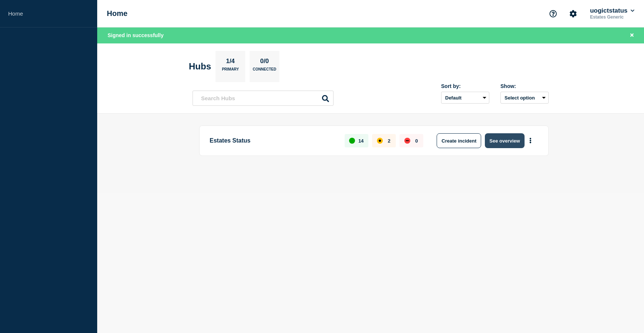  Describe the element at coordinates (380, 141) in the screenshot. I see `div: affected` at that location.